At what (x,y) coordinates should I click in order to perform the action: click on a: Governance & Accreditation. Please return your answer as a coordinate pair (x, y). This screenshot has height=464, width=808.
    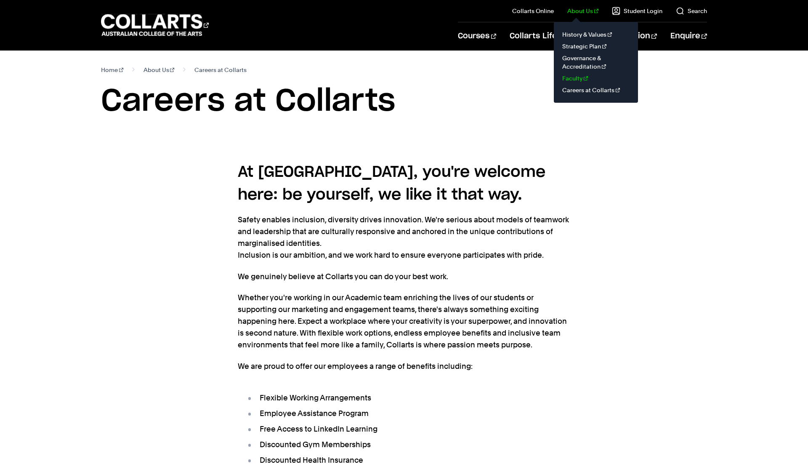
    Looking at the image, I should click on (596, 62).